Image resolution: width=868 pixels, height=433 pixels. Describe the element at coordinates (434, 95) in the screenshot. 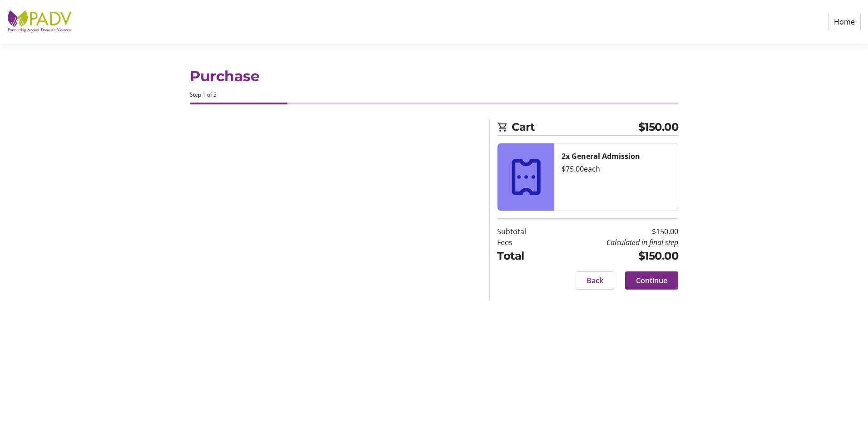

I see `div: Step 1 of 5` at that location.